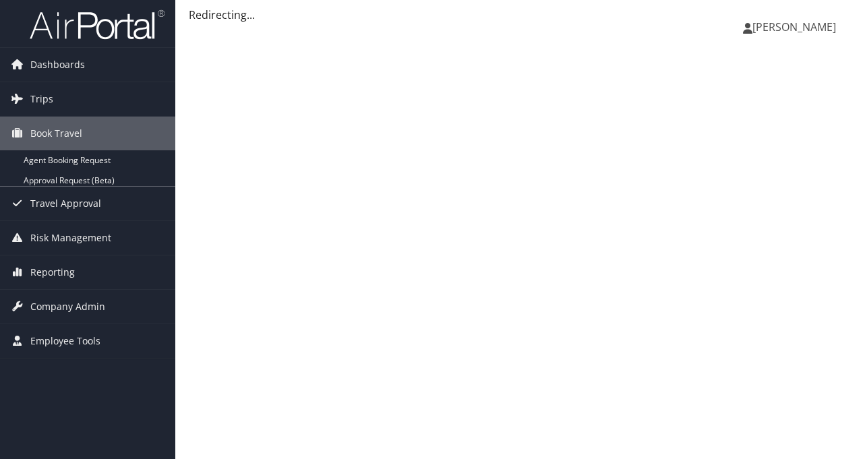  I want to click on span: Dashboards, so click(57, 65).